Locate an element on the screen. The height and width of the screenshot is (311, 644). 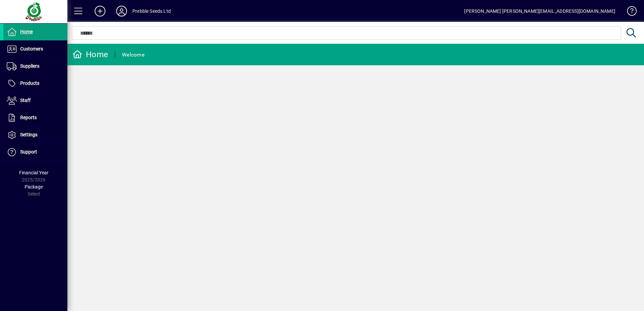
span: Support is located at coordinates (29, 152).